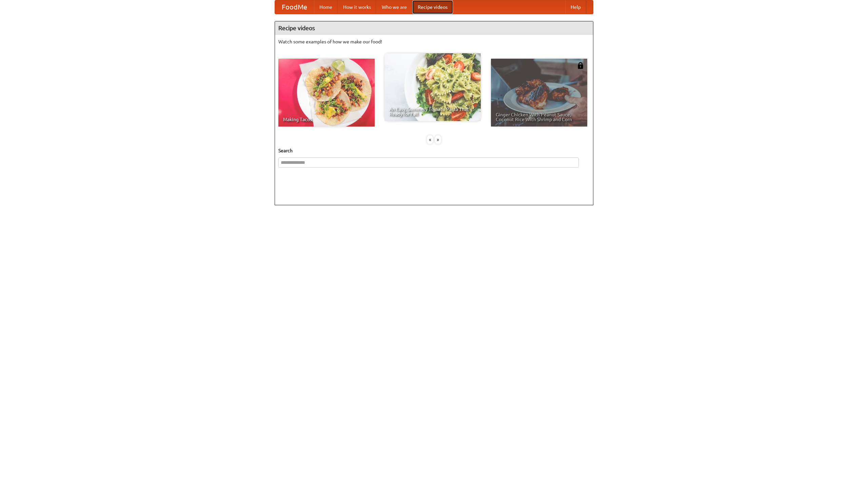 This screenshot has height=480, width=868. I want to click on a: Home, so click(326, 7).